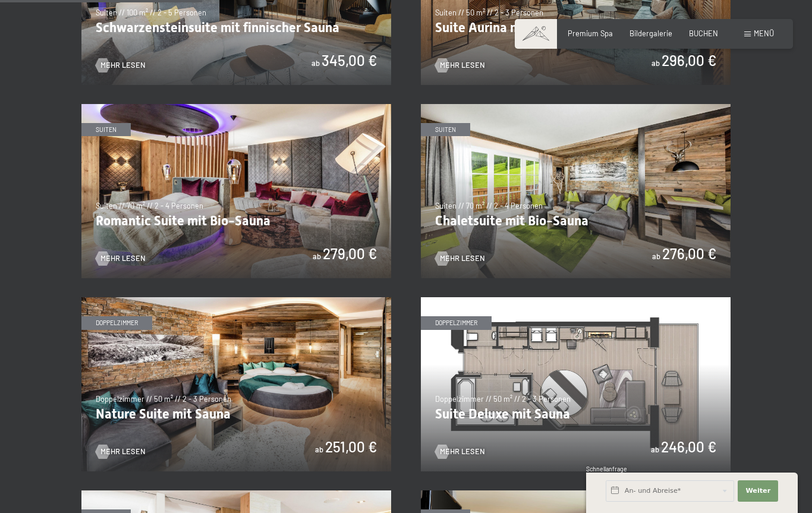  Describe the element at coordinates (703, 33) in the screenshot. I see `span: BUCHEN` at that location.